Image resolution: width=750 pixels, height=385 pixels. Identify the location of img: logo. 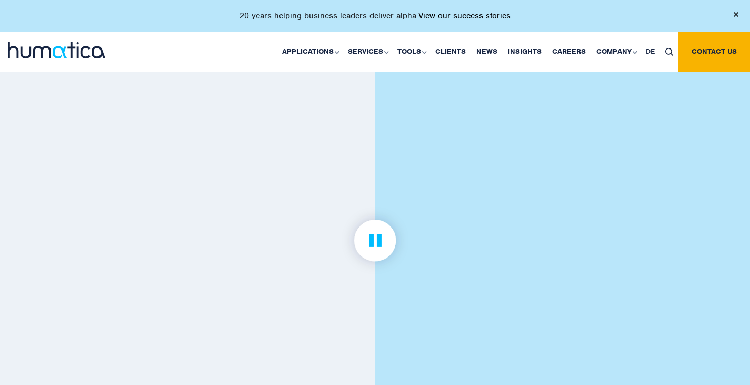
(56, 50).